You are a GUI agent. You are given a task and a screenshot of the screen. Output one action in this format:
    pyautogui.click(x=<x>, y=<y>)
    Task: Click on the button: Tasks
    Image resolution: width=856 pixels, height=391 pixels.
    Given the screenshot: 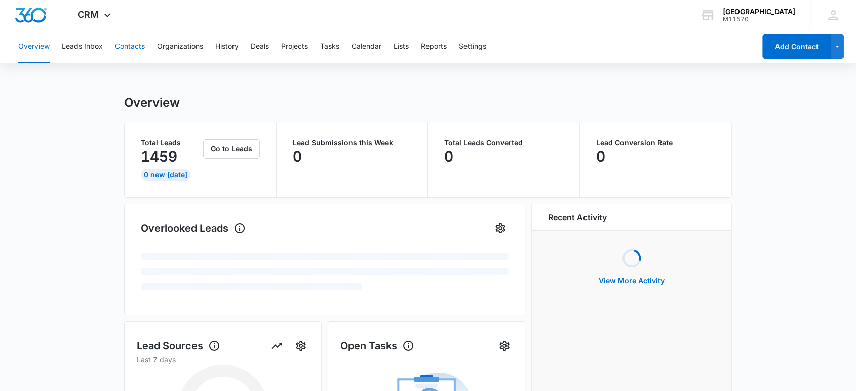 What is the action you would take?
    pyautogui.click(x=330, y=47)
    